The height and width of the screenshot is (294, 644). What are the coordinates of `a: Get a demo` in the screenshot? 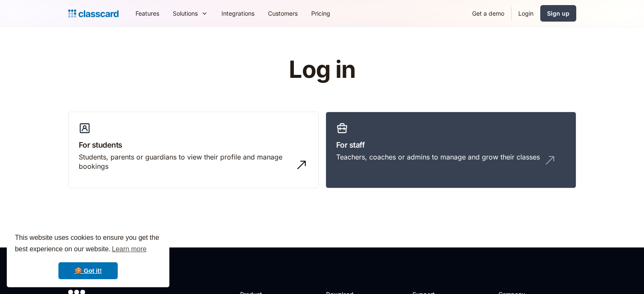 It's located at (488, 13).